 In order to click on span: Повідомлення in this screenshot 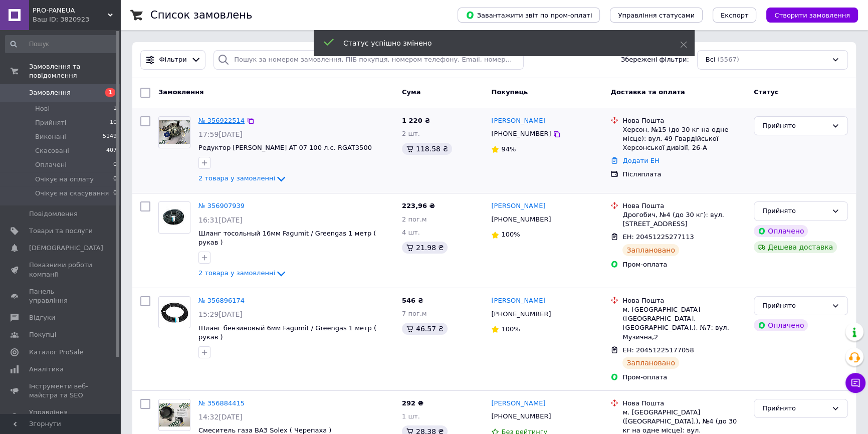, I will do `click(53, 214)`.